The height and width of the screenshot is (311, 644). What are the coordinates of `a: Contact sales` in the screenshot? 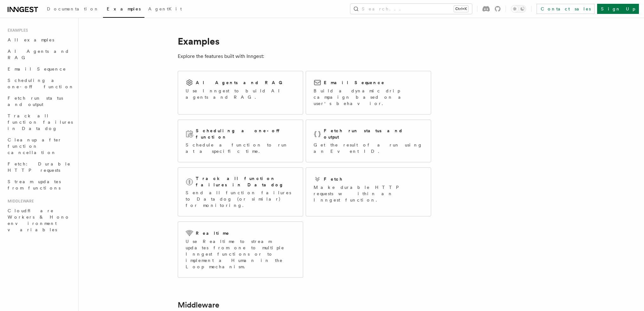 It's located at (566, 9).